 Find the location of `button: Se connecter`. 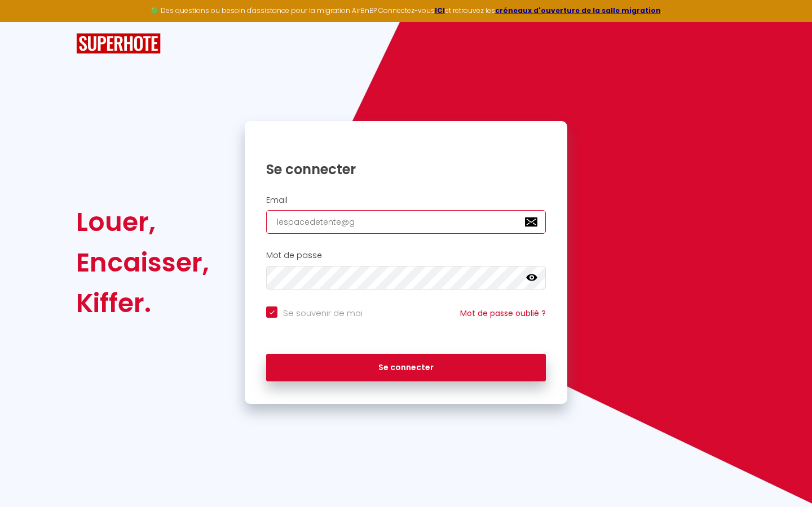

button: Se connecter is located at coordinates (406, 368).